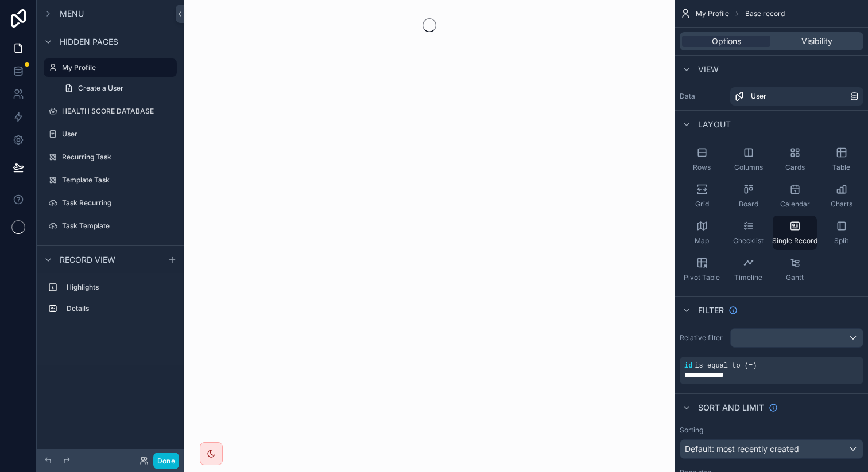  I want to click on span: Hidden pages, so click(89, 41).